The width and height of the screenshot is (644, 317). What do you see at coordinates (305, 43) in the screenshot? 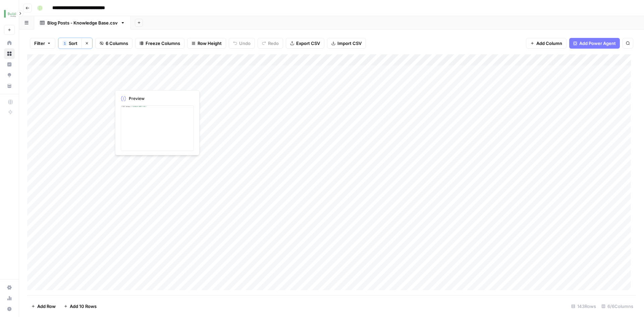
I see `button: Export CSV` at bounding box center [305, 43].